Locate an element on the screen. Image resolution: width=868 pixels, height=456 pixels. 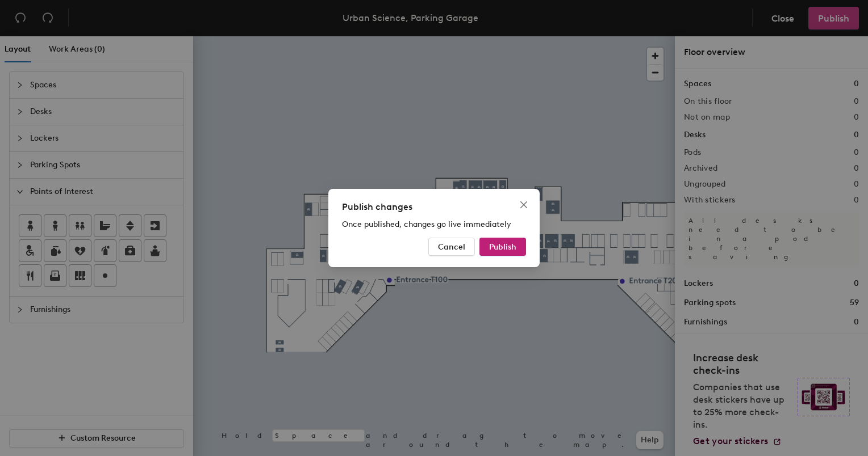
span: Once published, changes go live immediately is located at coordinates (427, 224).